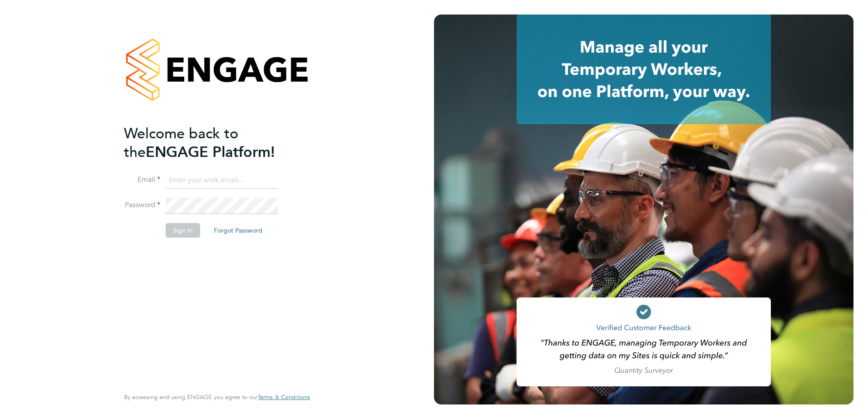 Image resolution: width=868 pixels, height=419 pixels. Describe the element at coordinates (284, 398) in the screenshot. I see `a: Terms & Conditions` at that location.